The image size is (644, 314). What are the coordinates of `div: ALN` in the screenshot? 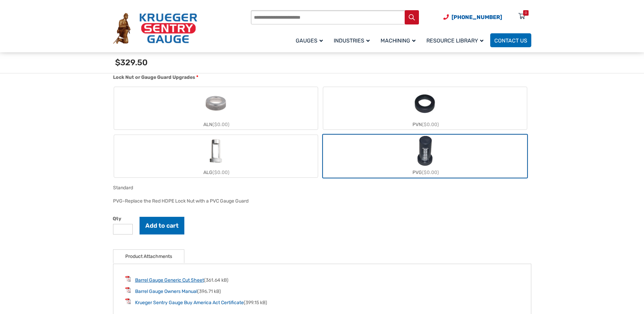 It's located at (216, 124).